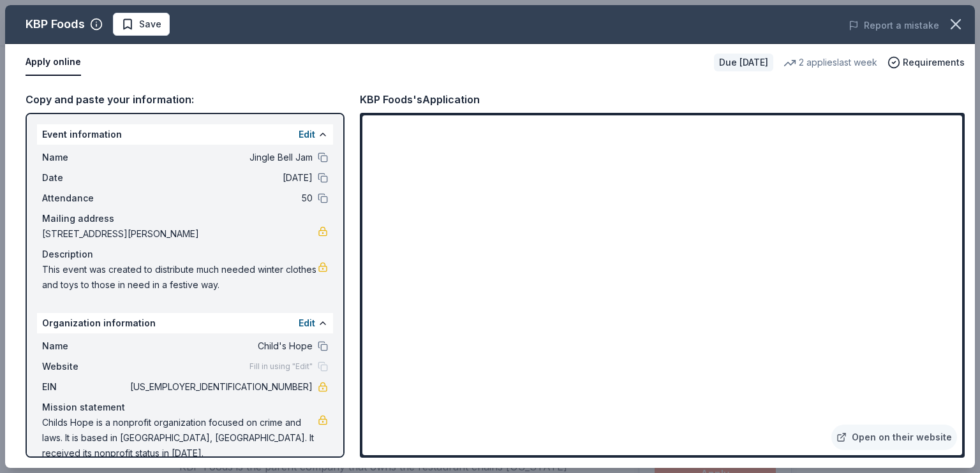 The image size is (980, 473). What do you see at coordinates (894, 437) in the screenshot?
I see `a: Open on their website` at bounding box center [894, 437].